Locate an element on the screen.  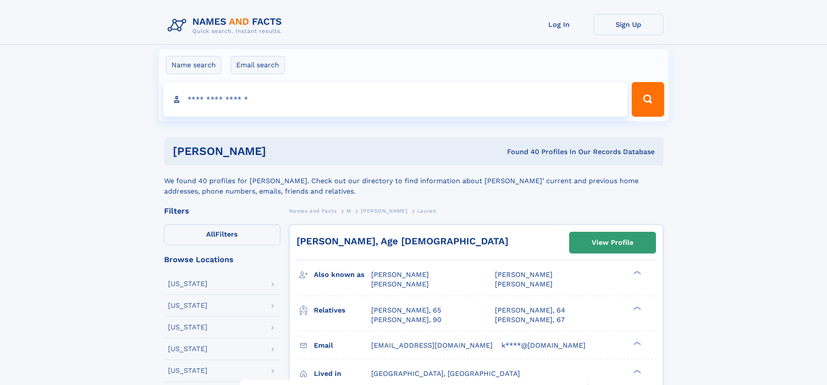
div: View Profile is located at coordinates (612, 243).